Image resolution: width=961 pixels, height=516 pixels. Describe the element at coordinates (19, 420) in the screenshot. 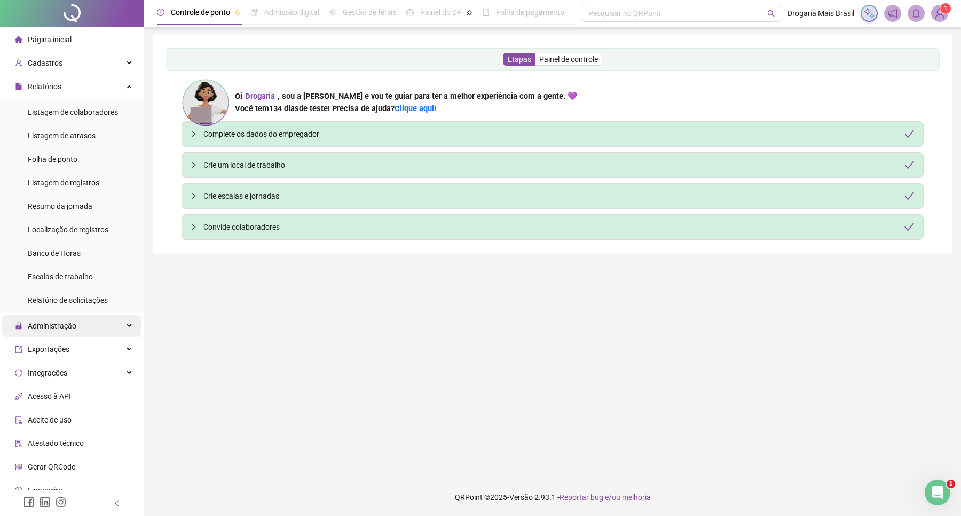

I see `span: audit` at that location.